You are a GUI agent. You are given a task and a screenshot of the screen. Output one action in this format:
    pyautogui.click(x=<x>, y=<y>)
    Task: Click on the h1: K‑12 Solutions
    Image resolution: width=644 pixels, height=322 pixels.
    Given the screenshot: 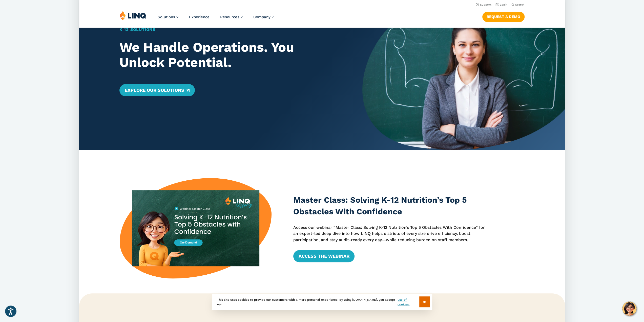 What is the action you would take?
    pyautogui.click(x=231, y=29)
    